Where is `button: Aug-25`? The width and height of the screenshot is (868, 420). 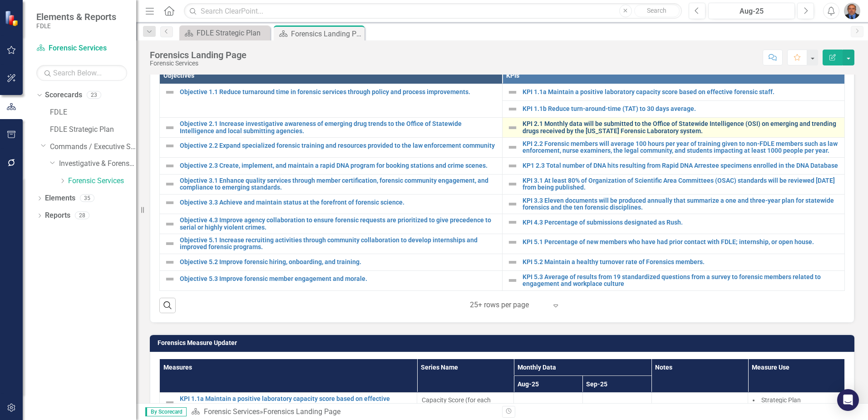
button: Aug-25 is located at coordinates (752, 11).